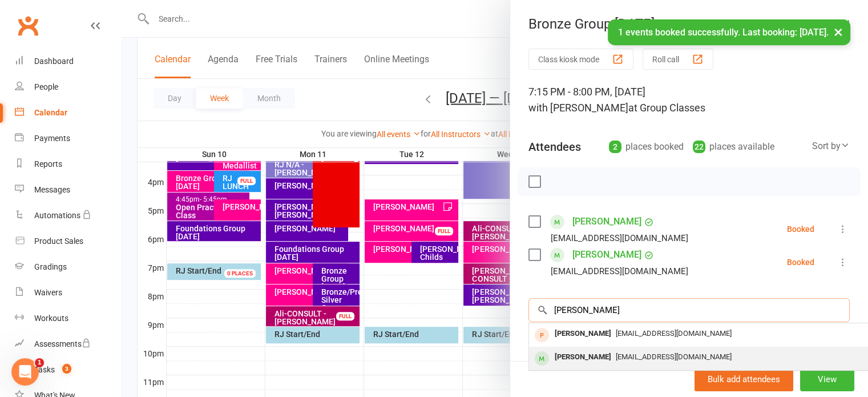  I want to click on a: Workouts, so click(67, 318).